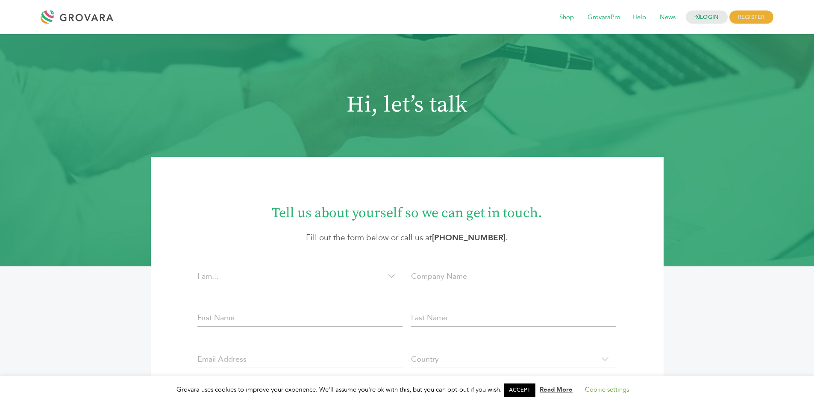 The width and height of the screenshot is (814, 404). What do you see at coordinates (639, 18) in the screenshot?
I see `span: Help` at bounding box center [639, 18].